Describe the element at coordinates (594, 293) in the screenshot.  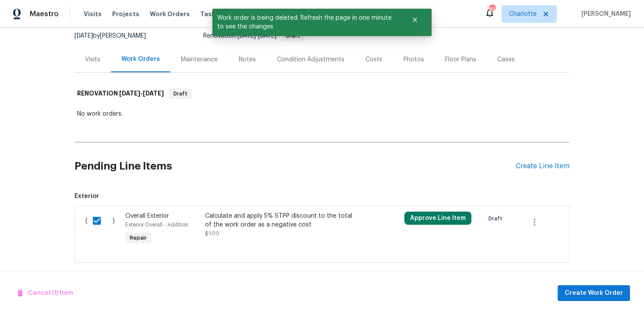
I see `span: Create Work Order` at that location.